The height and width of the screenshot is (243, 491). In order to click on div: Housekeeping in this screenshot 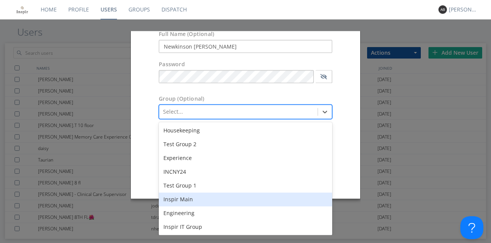, I will do `click(245, 131)`.